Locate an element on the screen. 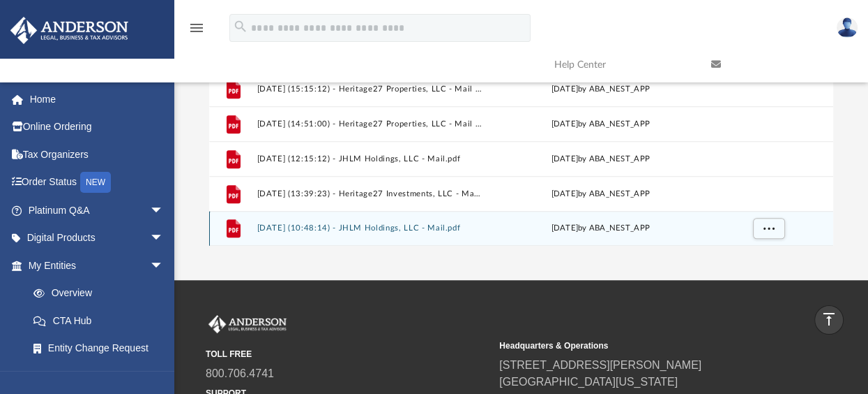  a: My Entitiesarrow_drop_down is located at coordinates (97, 265).